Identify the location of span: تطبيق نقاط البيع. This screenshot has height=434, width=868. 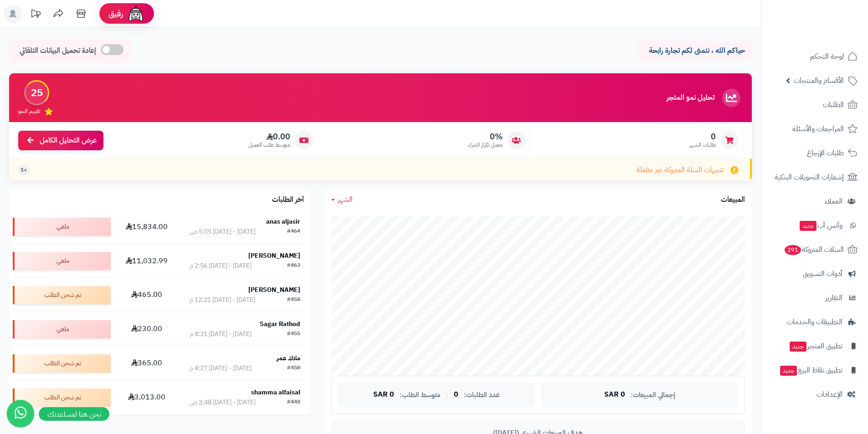
(811, 370).